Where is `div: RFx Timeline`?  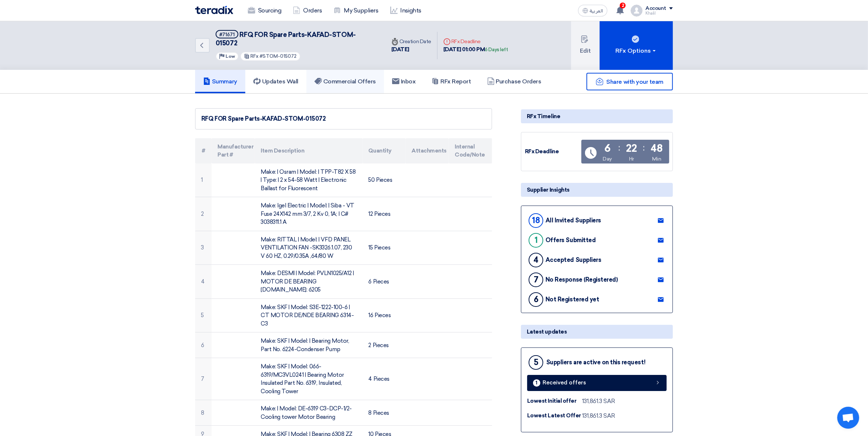
div: RFx Timeline is located at coordinates (596, 116).